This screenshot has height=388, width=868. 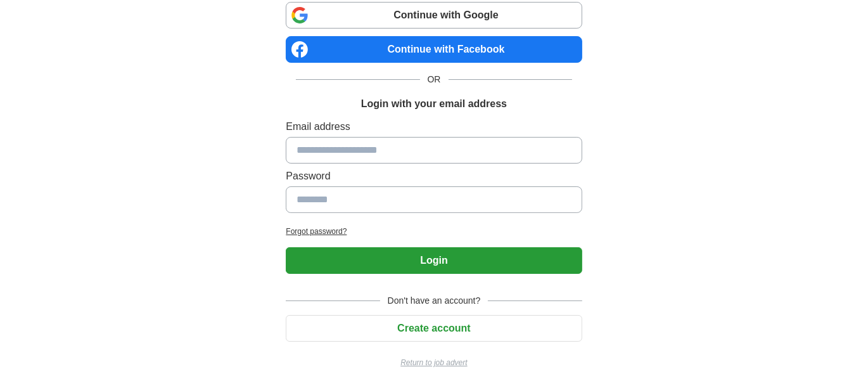 I want to click on p: Return to job advert, so click(x=434, y=362).